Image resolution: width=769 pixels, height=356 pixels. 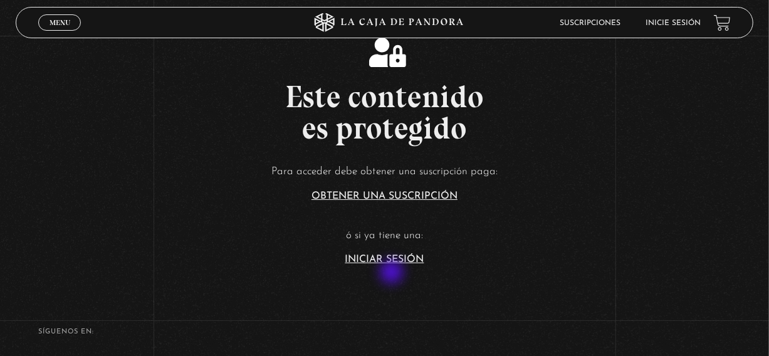 I want to click on a: Iniciar Sesión, so click(x=385, y=259).